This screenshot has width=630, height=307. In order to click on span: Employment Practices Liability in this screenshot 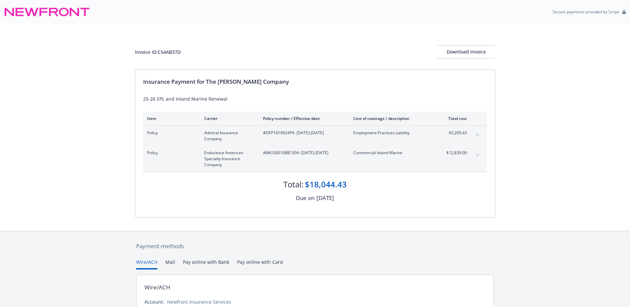, I will do `click(392, 133)`.